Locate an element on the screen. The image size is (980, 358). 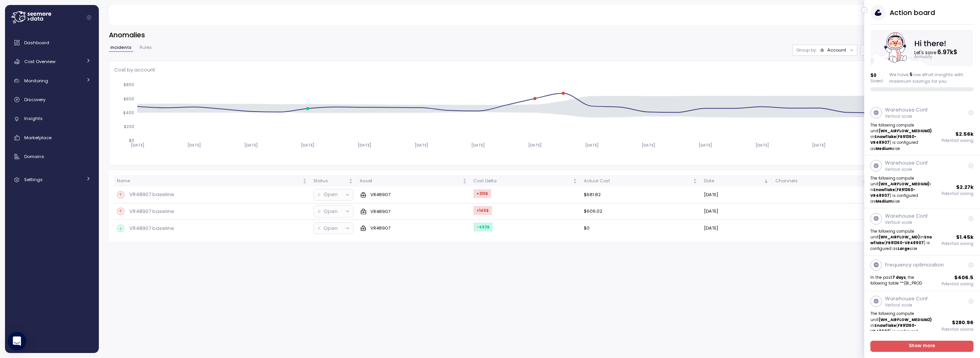
span: Settings is located at coordinates (34, 180).